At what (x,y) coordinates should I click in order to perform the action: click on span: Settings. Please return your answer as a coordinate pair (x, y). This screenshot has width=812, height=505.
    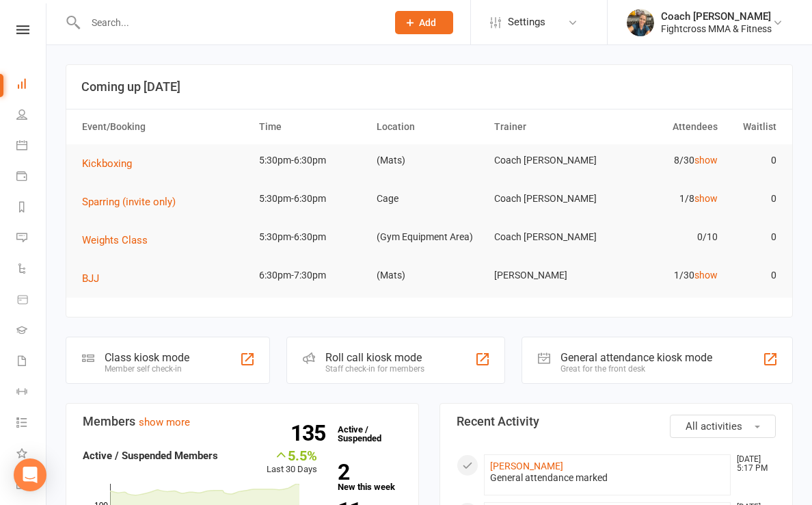
    Looking at the image, I should click on (526, 21).